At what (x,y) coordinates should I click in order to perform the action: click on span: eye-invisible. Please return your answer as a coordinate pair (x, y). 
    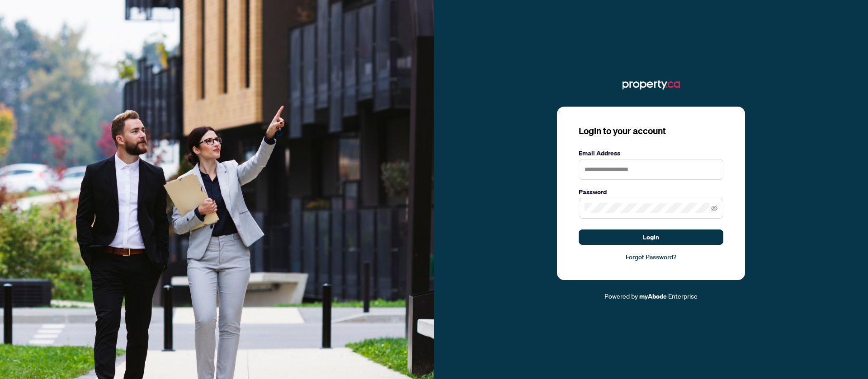
    Looking at the image, I should click on (714, 208).